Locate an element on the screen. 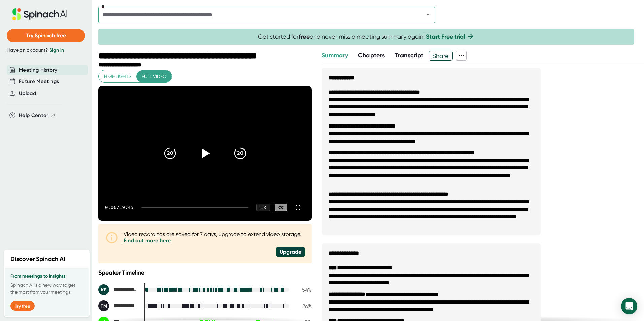 Image resolution: width=644 pixels, height=321 pixels. button: Chapters is located at coordinates (371, 55).